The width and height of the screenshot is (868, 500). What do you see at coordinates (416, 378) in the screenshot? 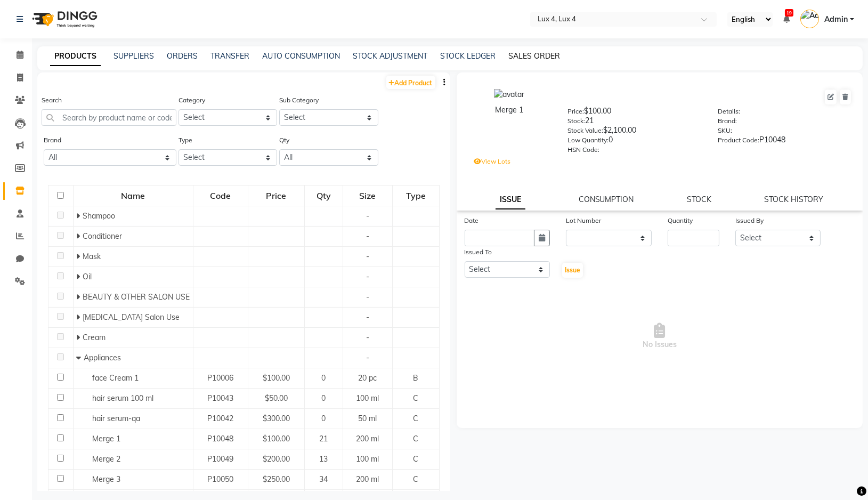
I see `span: B` at bounding box center [416, 378].